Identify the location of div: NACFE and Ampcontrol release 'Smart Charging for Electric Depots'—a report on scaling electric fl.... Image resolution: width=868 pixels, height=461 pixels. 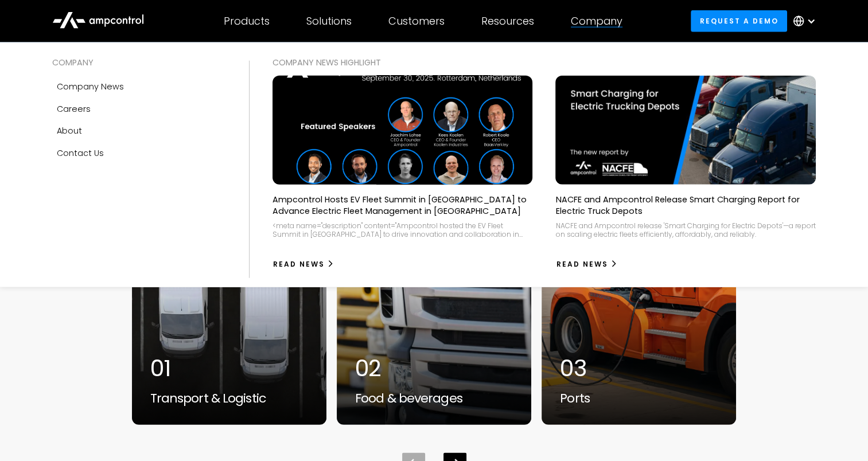
(685, 230).